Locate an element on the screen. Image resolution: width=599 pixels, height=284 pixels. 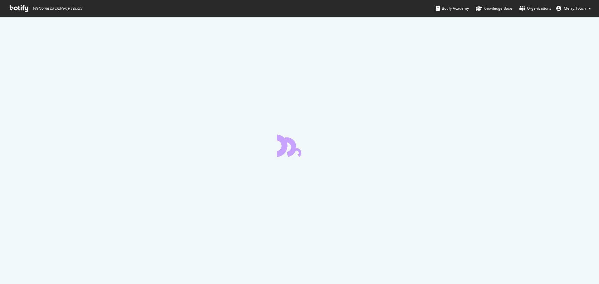
span: Merry Touch is located at coordinates (575, 8).